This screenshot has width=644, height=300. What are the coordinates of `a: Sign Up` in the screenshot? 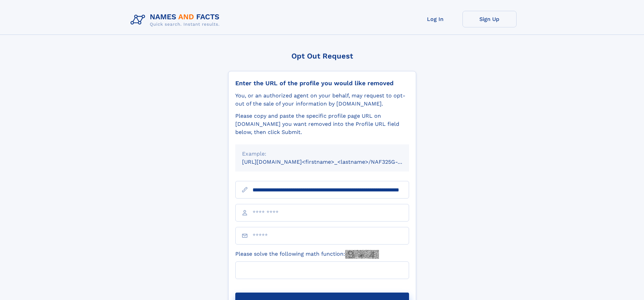 It's located at (490, 19).